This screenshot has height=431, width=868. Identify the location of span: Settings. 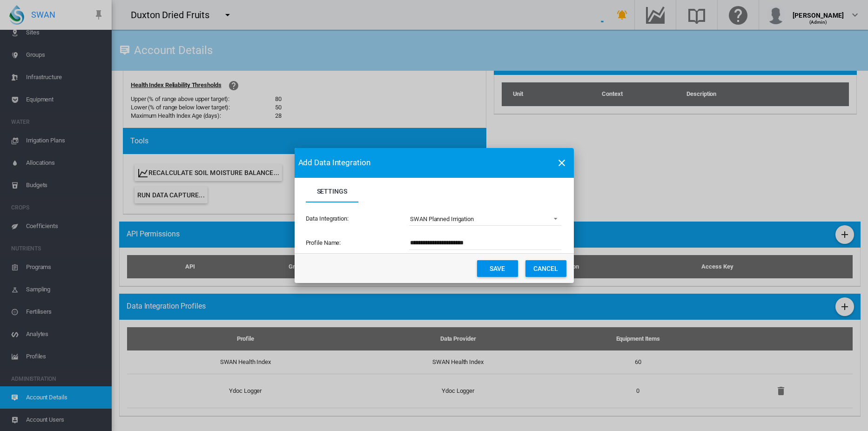
(332, 191).